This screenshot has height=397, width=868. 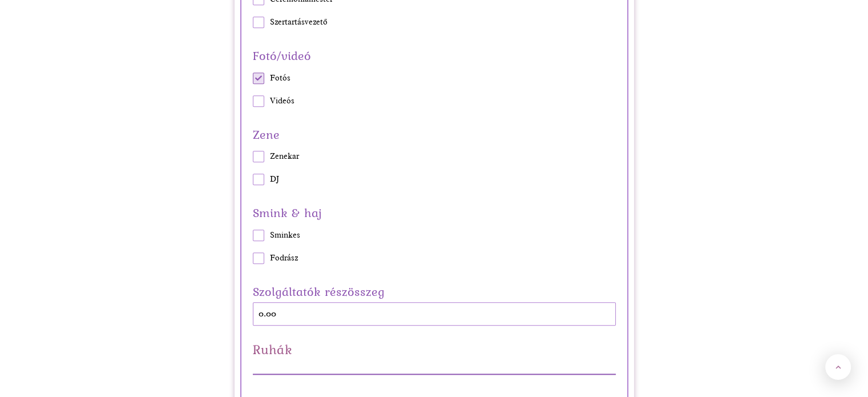 What do you see at coordinates (435, 157) in the screenshot?
I see `label: Zenekar` at bounding box center [435, 157].